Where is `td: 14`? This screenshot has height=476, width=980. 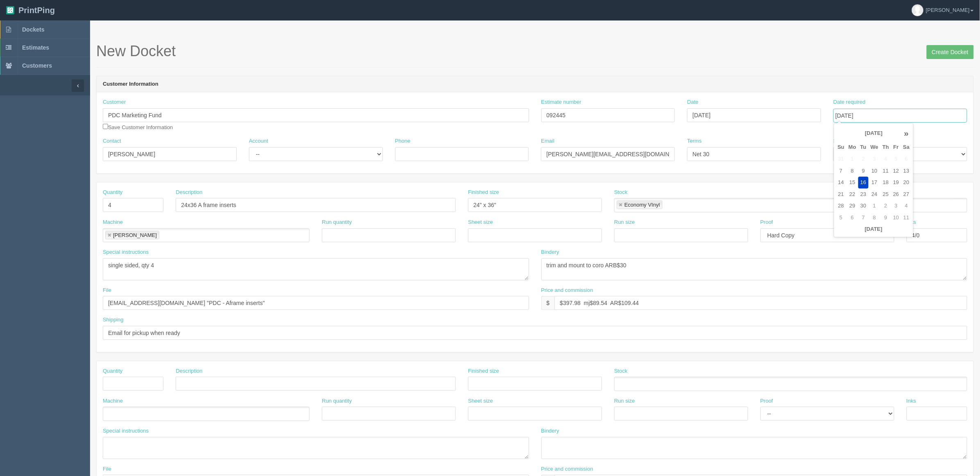 td: 14 is located at coordinates (841, 182).